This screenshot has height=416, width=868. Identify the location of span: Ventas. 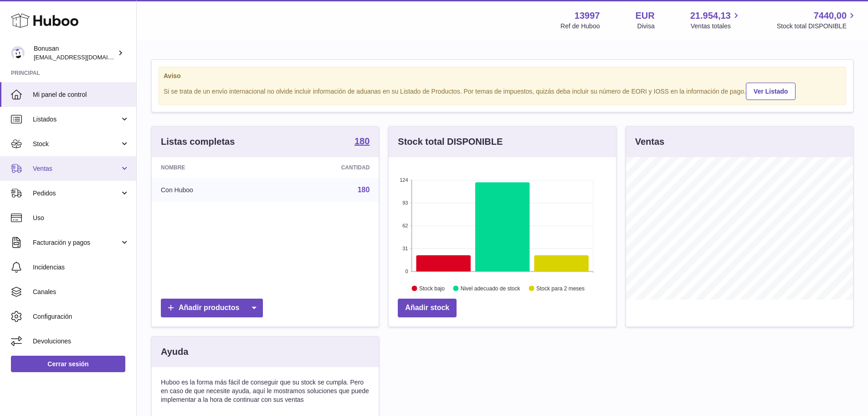
(76, 168).